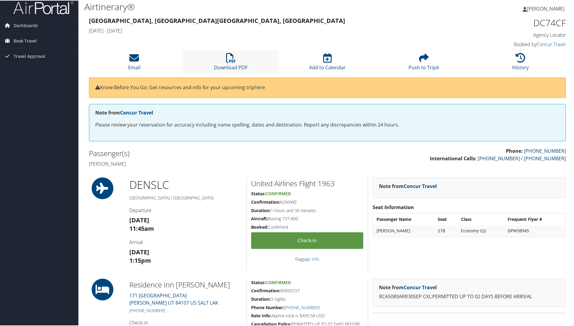 The width and height of the screenshot is (574, 326). I want to click on span: Book Travel, so click(25, 40).